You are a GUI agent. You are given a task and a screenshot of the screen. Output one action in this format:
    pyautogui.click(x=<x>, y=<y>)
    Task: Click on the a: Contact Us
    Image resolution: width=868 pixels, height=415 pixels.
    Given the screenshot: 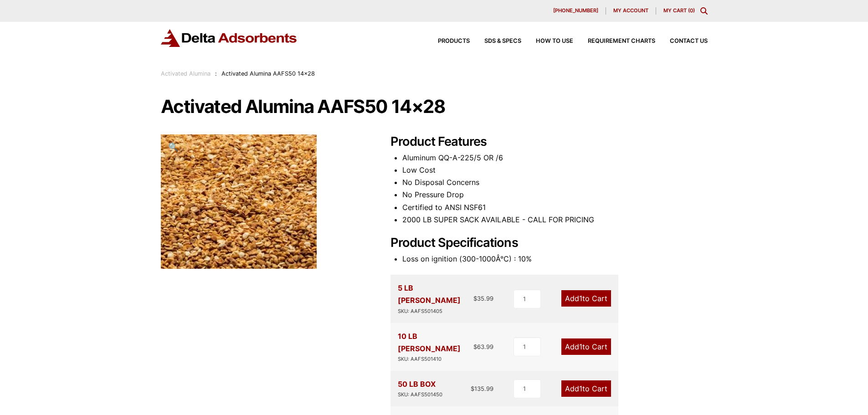 What is the action you would take?
    pyautogui.click(x=681, y=41)
    